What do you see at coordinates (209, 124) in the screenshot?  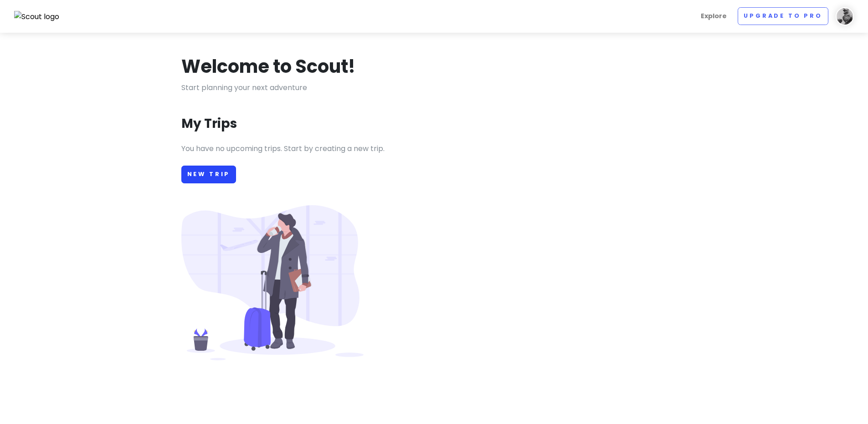 I see `h3: My Trips` at bounding box center [209, 124].